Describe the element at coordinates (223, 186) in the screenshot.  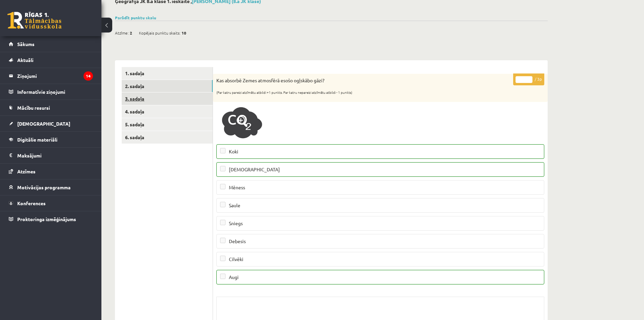
I see `input: Mēness` at that location.